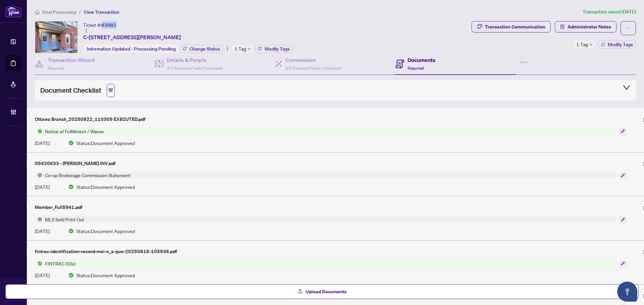 The height and width of the screenshot is (305, 644). Describe the element at coordinates (37, 12) in the screenshot. I see `span: home` at that location.